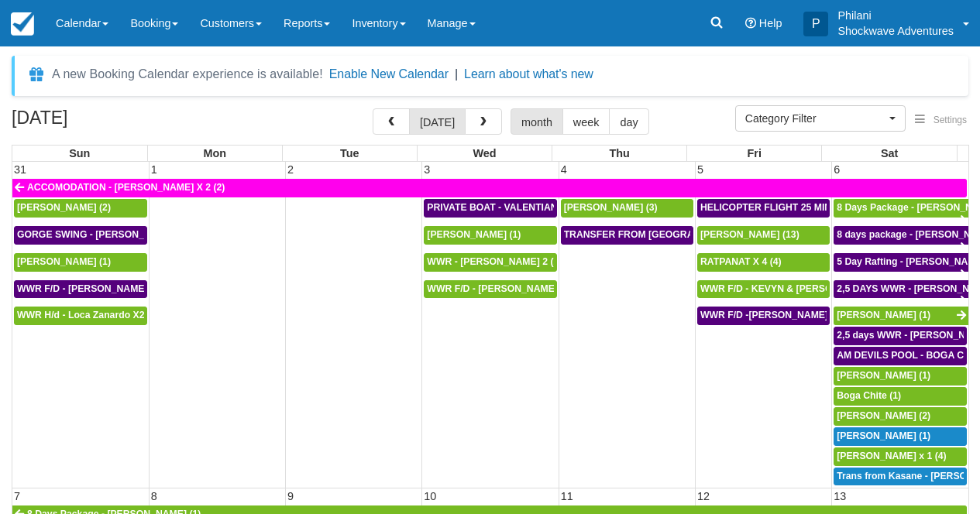 The width and height of the screenshot is (980, 514). I want to click on span: 4, so click(564, 170).